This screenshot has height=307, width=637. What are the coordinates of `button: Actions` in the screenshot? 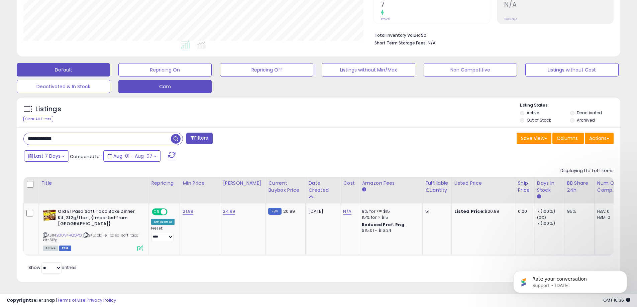 It's located at (599, 138).